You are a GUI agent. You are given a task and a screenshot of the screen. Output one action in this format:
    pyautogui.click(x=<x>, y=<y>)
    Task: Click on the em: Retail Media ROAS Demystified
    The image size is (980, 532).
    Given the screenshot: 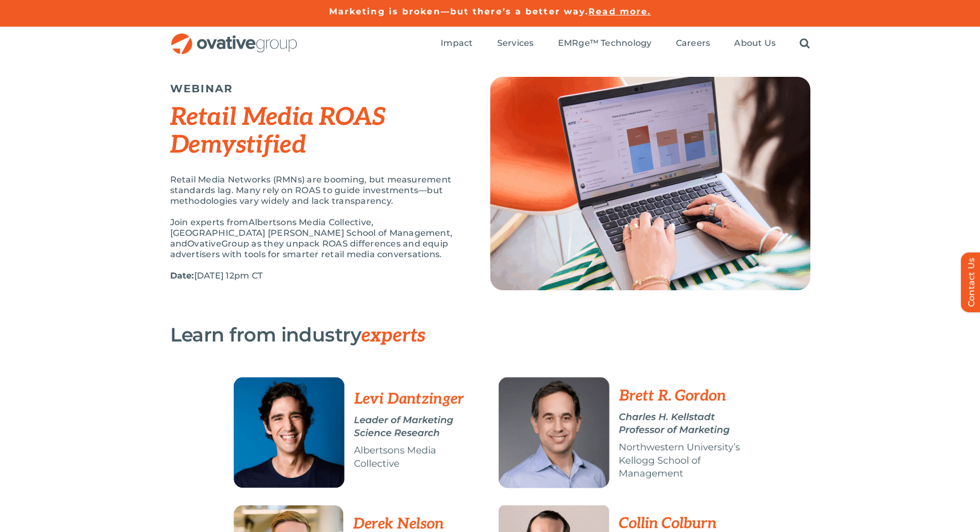 What is the action you would take?
    pyautogui.click(x=278, y=132)
    